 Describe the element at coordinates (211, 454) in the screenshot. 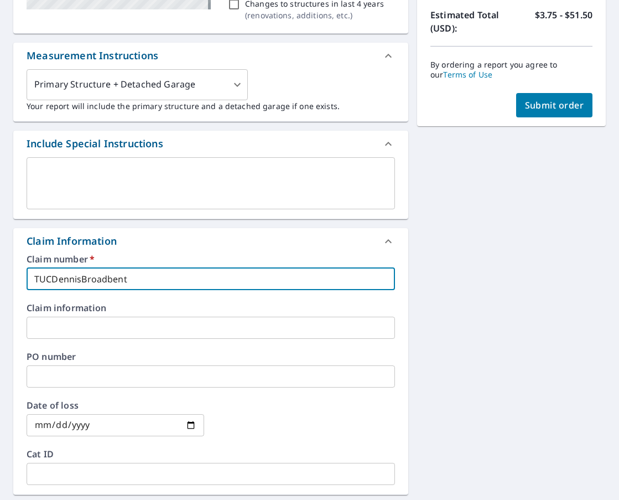

I see `label: Cat ID` at that location.